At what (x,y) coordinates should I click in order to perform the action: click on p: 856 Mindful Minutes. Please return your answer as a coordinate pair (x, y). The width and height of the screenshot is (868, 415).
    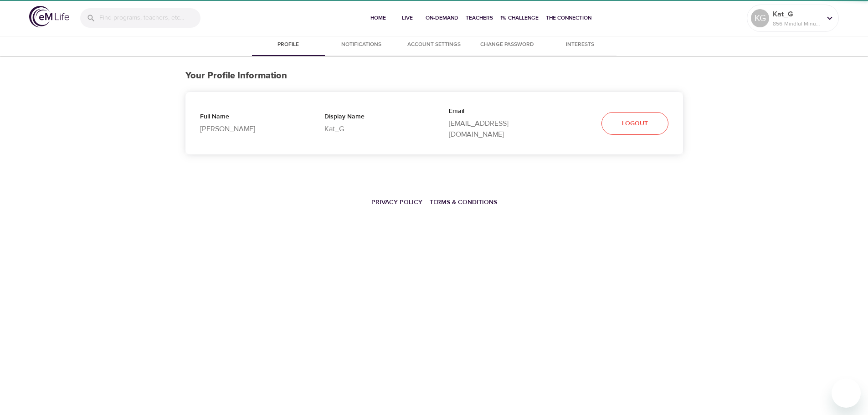
    Looking at the image, I should click on (797, 24).